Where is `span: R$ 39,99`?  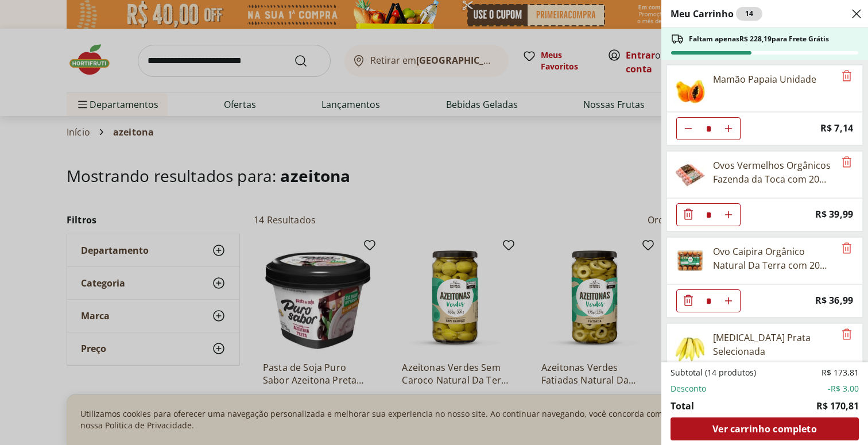
span: R$ 39,99 is located at coordinates (834, 214).